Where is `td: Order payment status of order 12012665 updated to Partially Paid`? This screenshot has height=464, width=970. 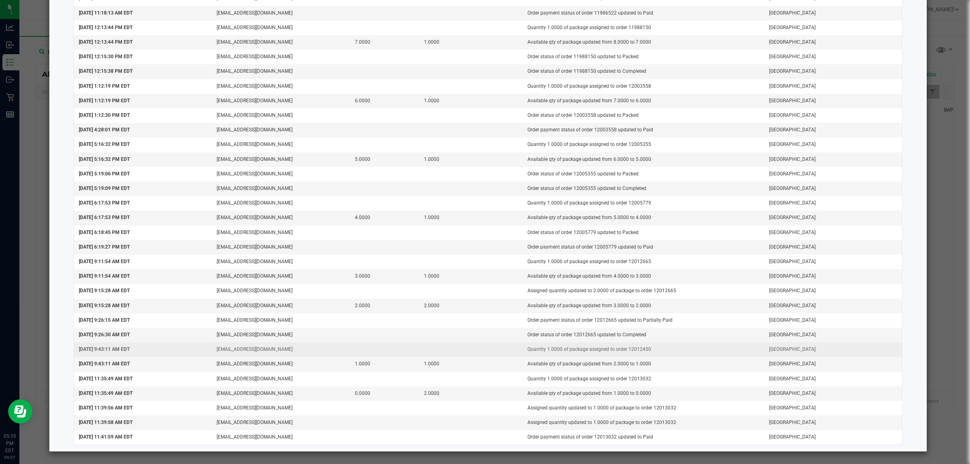 td: Order payment status of order 12012665 updated to Partially Paid is located at coordinates (643, 320).